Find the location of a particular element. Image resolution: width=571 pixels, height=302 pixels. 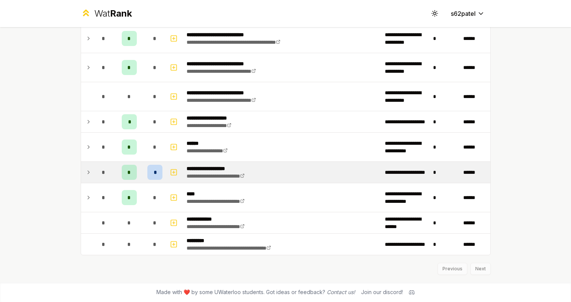

a: Contact us! is located at coordinates (341, 292).